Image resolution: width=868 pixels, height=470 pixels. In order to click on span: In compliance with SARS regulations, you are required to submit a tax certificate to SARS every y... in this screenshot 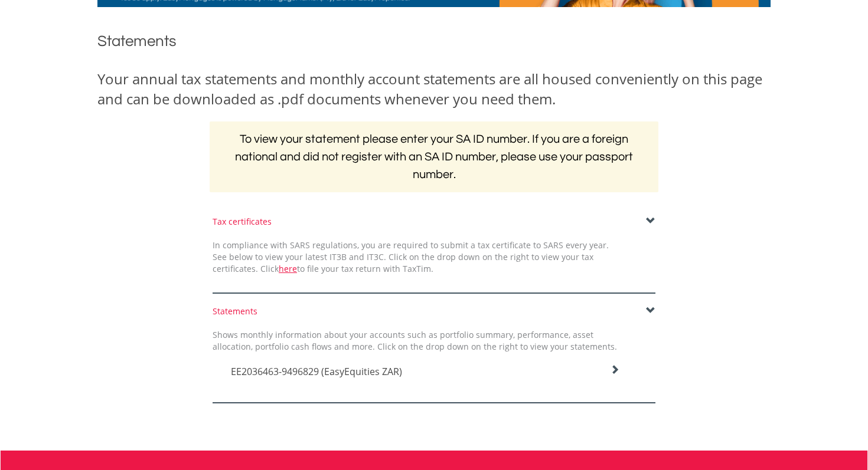, I will do `click(410, 257)`.